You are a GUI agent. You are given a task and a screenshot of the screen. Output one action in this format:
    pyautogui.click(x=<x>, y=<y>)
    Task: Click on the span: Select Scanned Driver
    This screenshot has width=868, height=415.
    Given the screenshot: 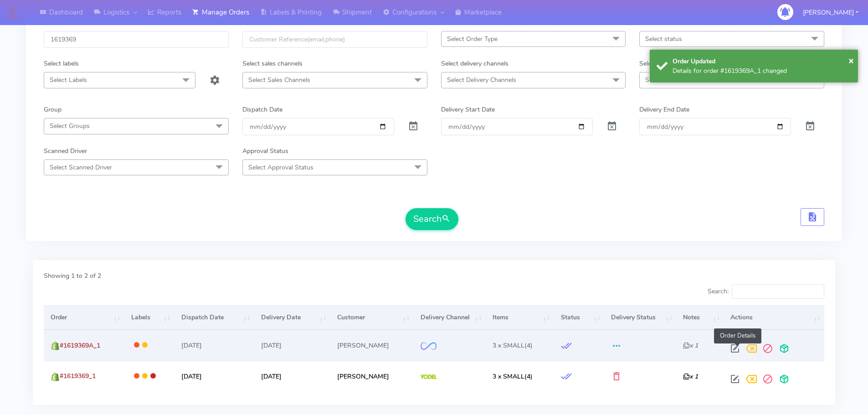 What is the action you would take?
    pyautogui.click(x=80, y=167)
    